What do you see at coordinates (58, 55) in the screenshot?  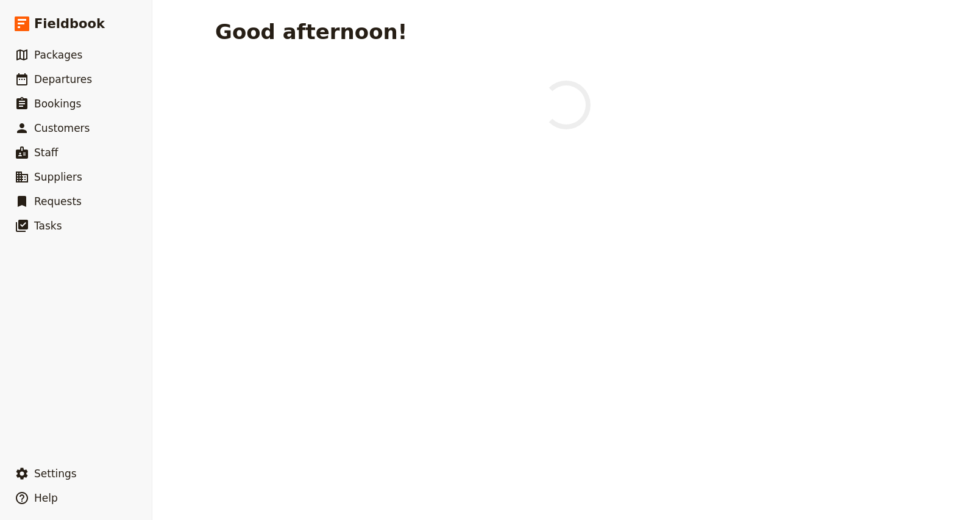 I see `span: Packages` at bounding box center [58, 55].